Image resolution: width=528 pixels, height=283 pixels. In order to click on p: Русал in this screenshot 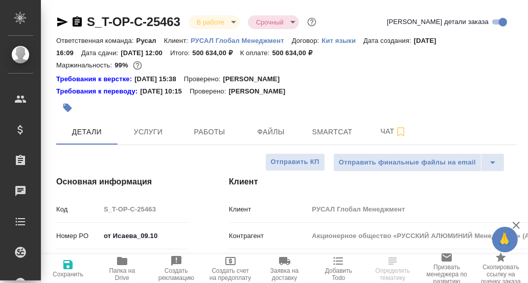, I will do `click(150, 40)`.